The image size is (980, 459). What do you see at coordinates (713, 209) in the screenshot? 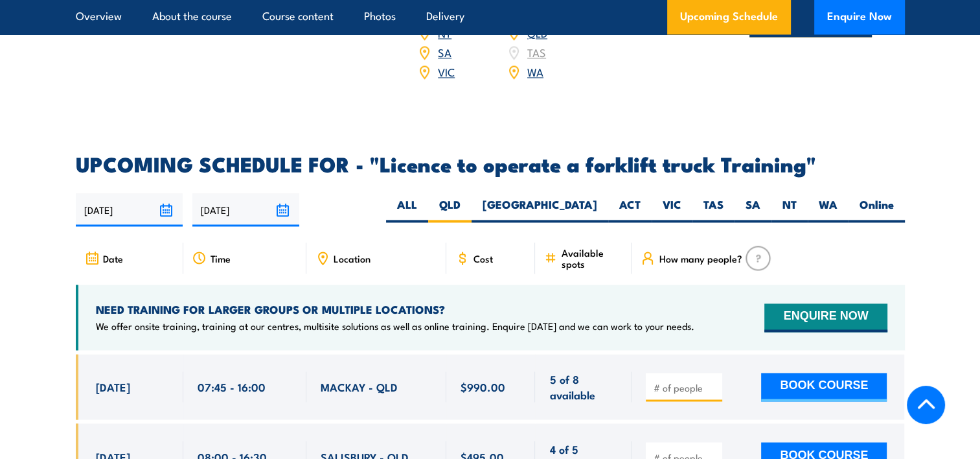
I see `label: TAS` at bounding box center [713, 209].